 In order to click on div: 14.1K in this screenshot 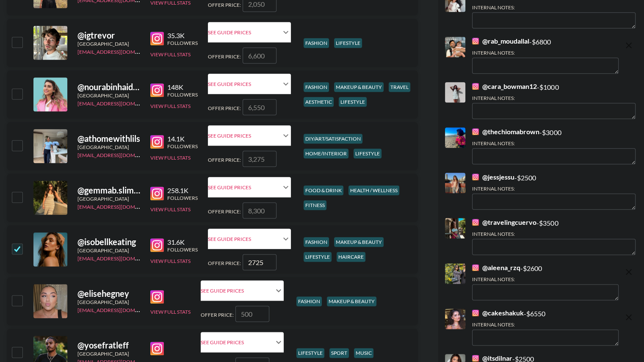, I will do `click(183, 139)`.